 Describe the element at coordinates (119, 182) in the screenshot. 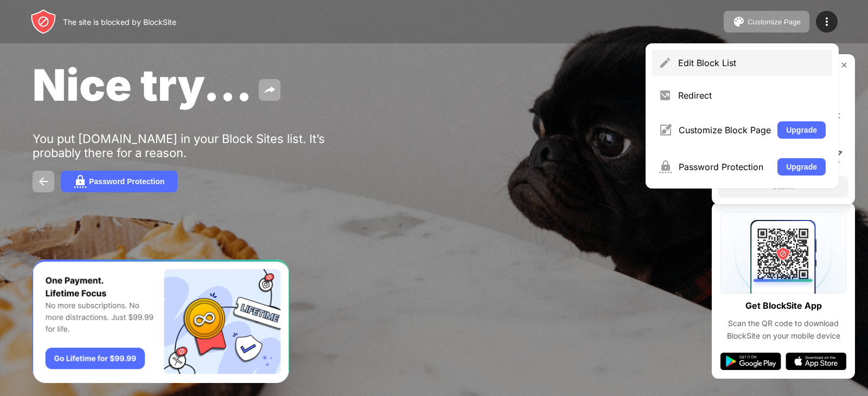

I see `button: Password Protection` at that location.